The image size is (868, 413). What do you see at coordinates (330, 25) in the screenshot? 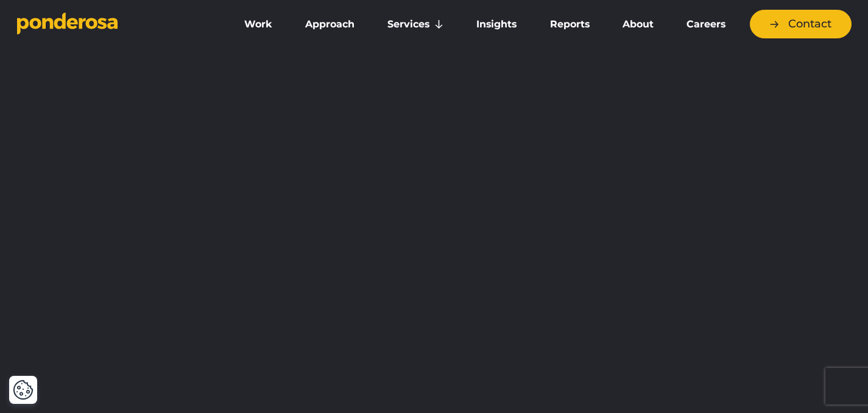
I see `a: Approach` at bounding box center [330, 25].